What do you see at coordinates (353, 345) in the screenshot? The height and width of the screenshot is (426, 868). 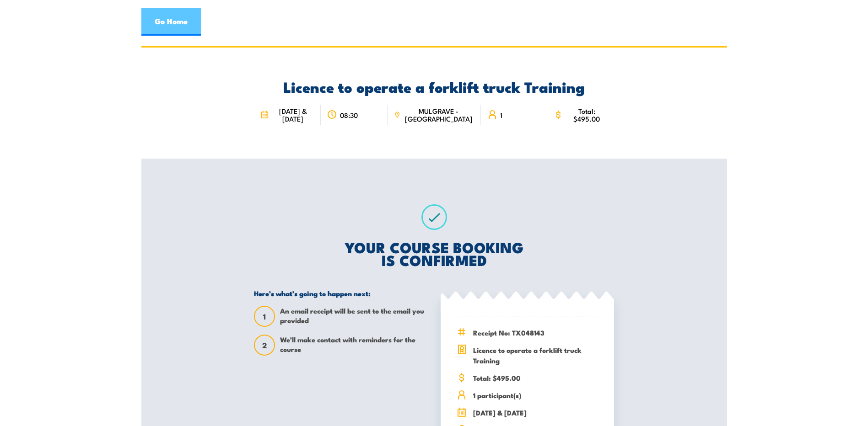 I see `span: We’ll make contact with reminders for the course` at bounding box center [353, 345].